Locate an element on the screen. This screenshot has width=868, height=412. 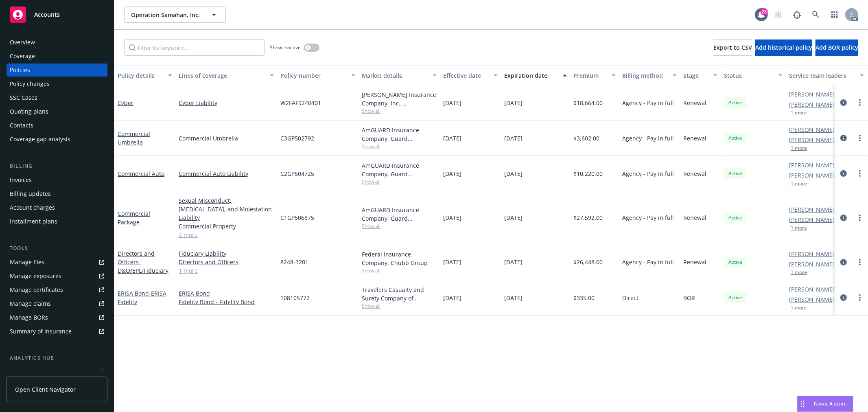
input: Filter by keyword... is located at coordinates (195, 47).